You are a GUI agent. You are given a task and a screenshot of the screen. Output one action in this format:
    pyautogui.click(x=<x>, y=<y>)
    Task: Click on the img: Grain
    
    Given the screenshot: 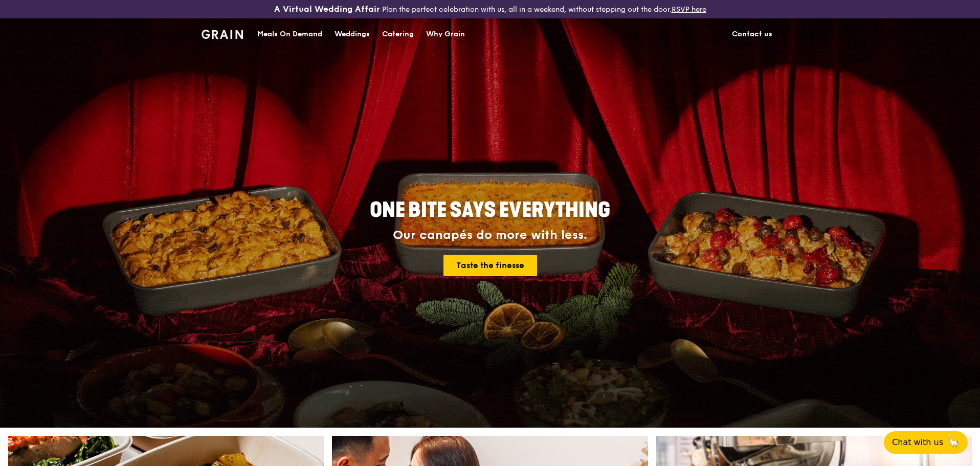 What is the action you would take?
    pyautogui.click(x=222, y=34)
    